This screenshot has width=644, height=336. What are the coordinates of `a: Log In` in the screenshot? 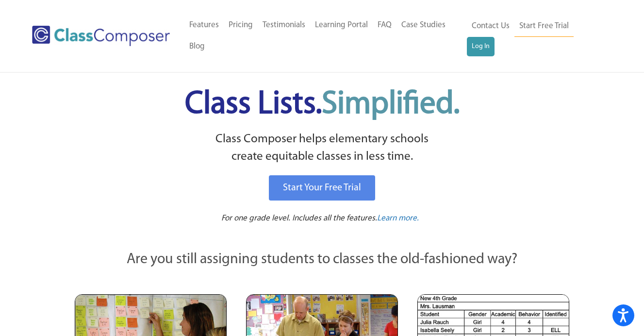 It's located at (480, 47).